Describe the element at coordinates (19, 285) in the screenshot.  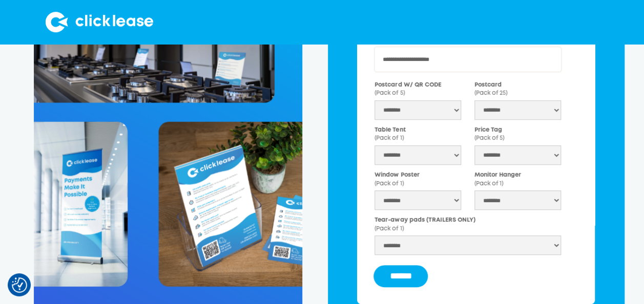
I see `button: Consent Preferences` at that location.